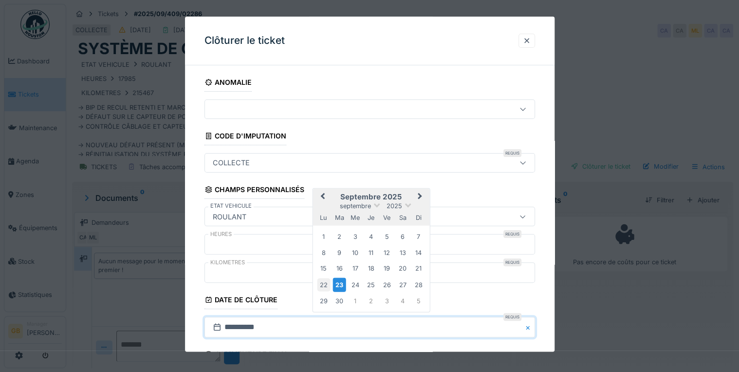  What do you see at coordinates (402, 268) in the screenshot?
I see `div: Choose samedi 20 septembre 2025` at bounding box center [402, 268].